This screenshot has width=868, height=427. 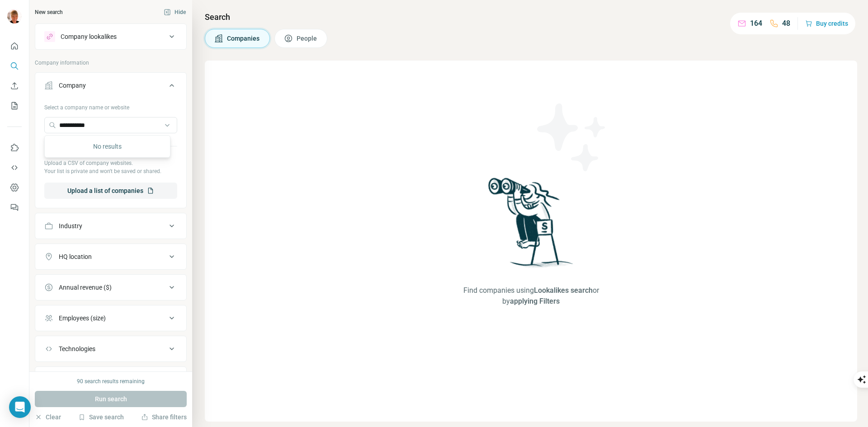 I want to click on div: Company, so click(x=72, y=85).